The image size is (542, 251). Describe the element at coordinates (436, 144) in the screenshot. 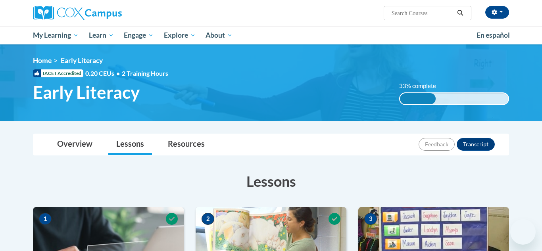

I see `button: Feedback` at that location.